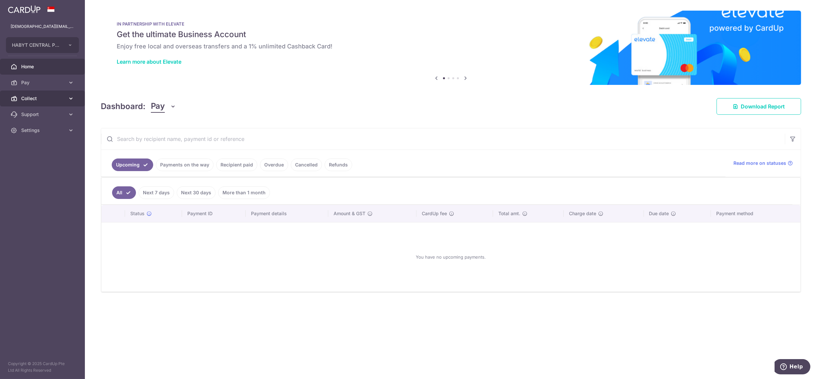 The width and height of the screenshot is (817, 379). I want to click on p: IN PARTNERSHIP WITH ELEVATE, so click(451, 24).